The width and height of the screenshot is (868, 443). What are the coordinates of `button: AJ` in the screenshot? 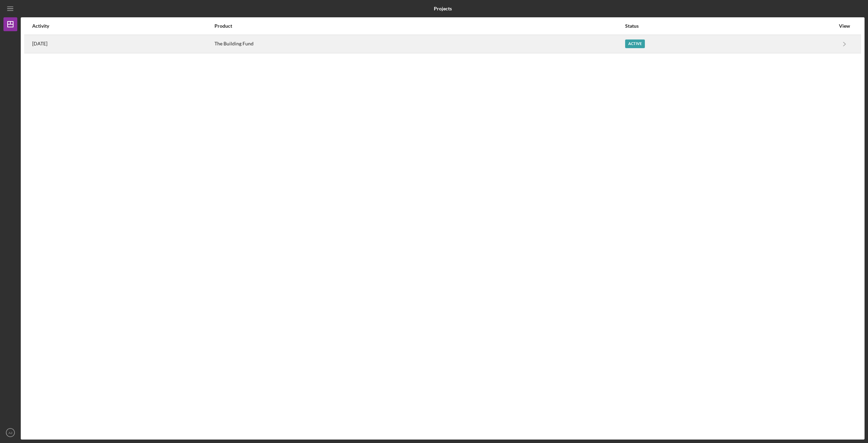 It's located at (10, 433).